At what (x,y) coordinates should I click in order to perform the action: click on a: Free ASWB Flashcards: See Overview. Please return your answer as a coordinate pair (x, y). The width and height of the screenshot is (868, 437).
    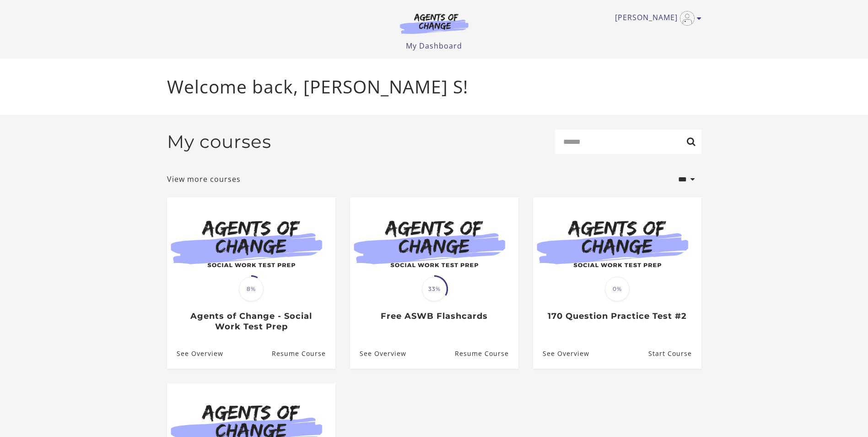
    Looking at the image, I should click on (377, 353).